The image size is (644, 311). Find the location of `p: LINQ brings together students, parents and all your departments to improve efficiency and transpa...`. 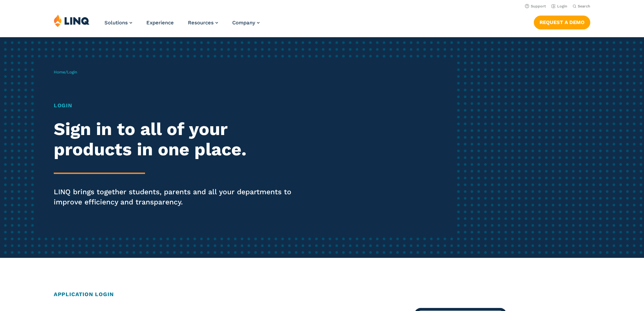

p: LINQ brings together students, parents and all your departments to improve efficiency and transpa... is located at coordinates (178, 197).